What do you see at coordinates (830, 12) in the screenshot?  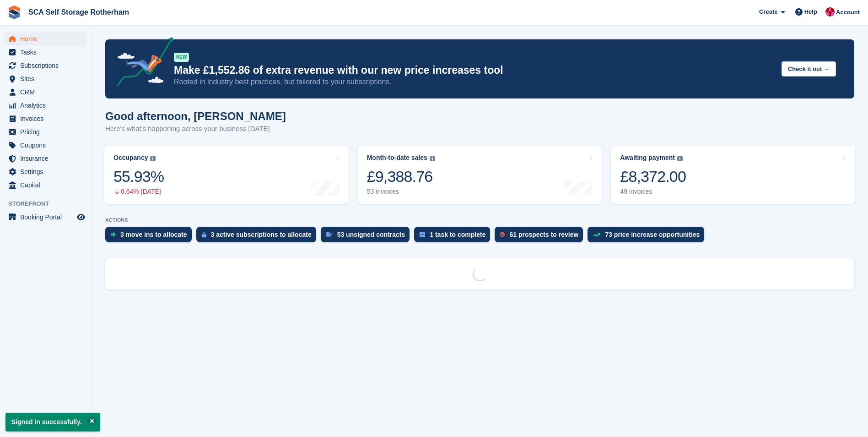 I see `img: Thomas Webb` at bounding box center [830, 12].